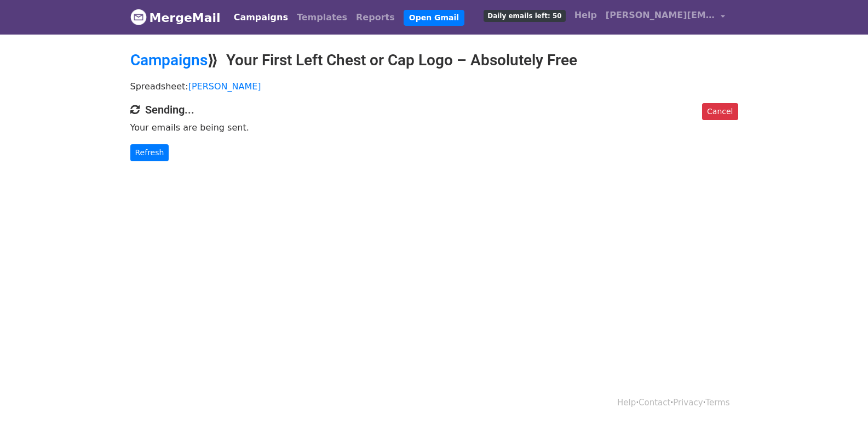 This screenshot has width=868, height=424. What do you see at coordinates (435, 60) in the screenshot?
I see `h2: ⟫ Your First Left Chest or Cap Logo – Absolutely Free` at bounding box center [435, 60].